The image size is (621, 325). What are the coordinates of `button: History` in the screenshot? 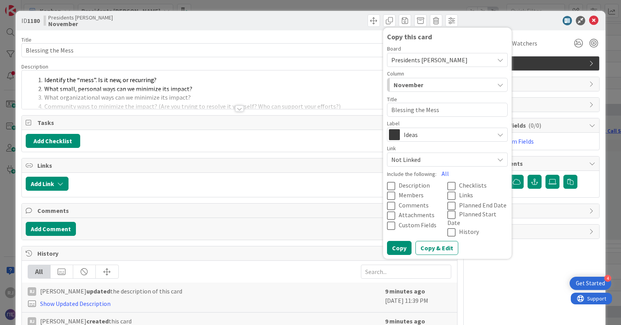 It's located at (477, 232).